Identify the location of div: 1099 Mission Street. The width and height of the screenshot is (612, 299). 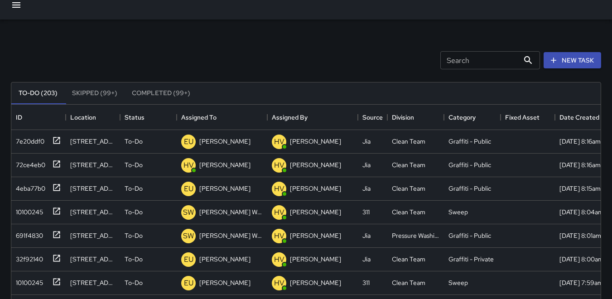
(93, 283).